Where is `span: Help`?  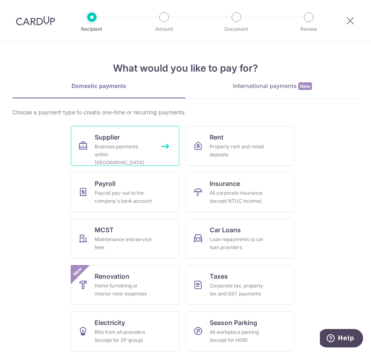
span: Help is located at coordinates (26, 9).